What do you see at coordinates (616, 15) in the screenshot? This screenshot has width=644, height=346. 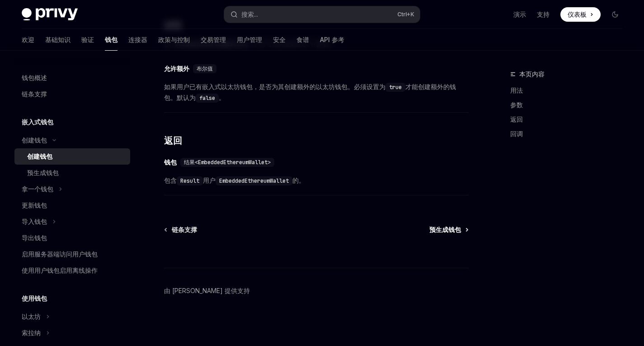 I see `button: 切换暗模式` at bounding box center [616, 15].